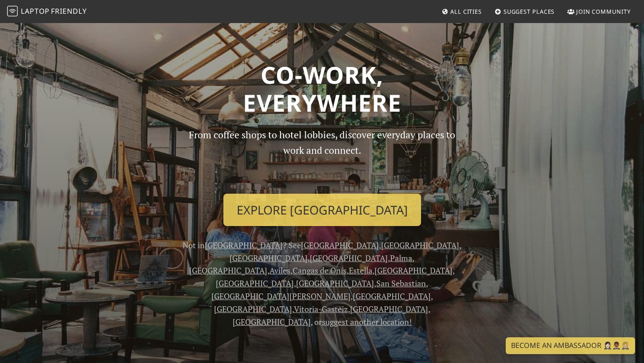  What do you see at coordinates (466, 12) in the screenshot?
I see `span: All Cities` at bounding box center [466, 12].